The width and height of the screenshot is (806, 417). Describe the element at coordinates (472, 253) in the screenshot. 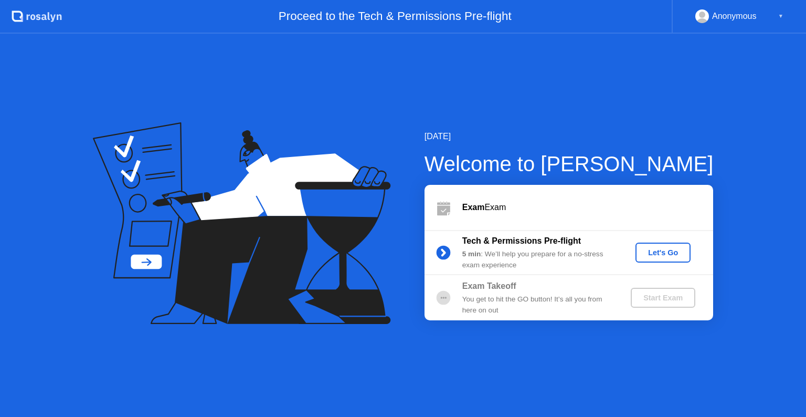

I see `b: 5 min` at that location.